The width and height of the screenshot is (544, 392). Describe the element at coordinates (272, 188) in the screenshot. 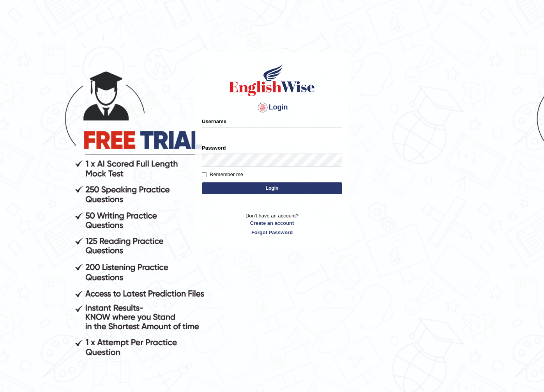

I see `button: Login` at that location.